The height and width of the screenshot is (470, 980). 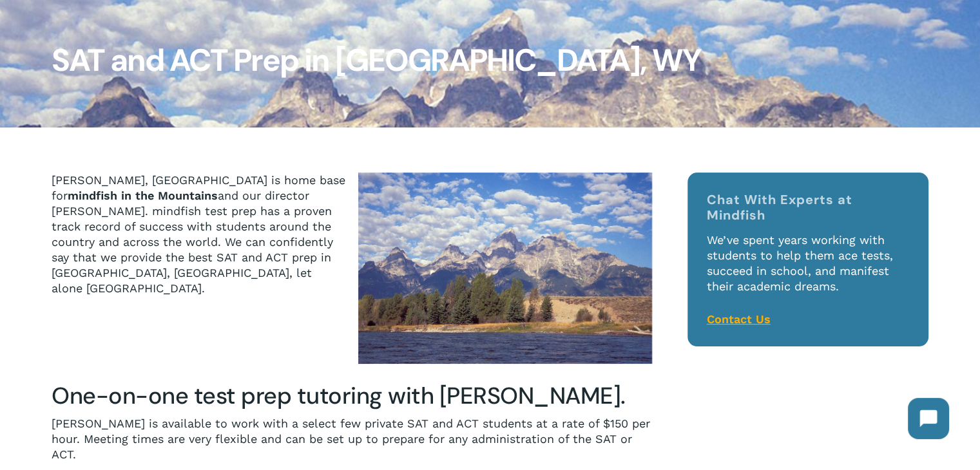 I want to click on a: Contact Us, so click(x=738, y=319).